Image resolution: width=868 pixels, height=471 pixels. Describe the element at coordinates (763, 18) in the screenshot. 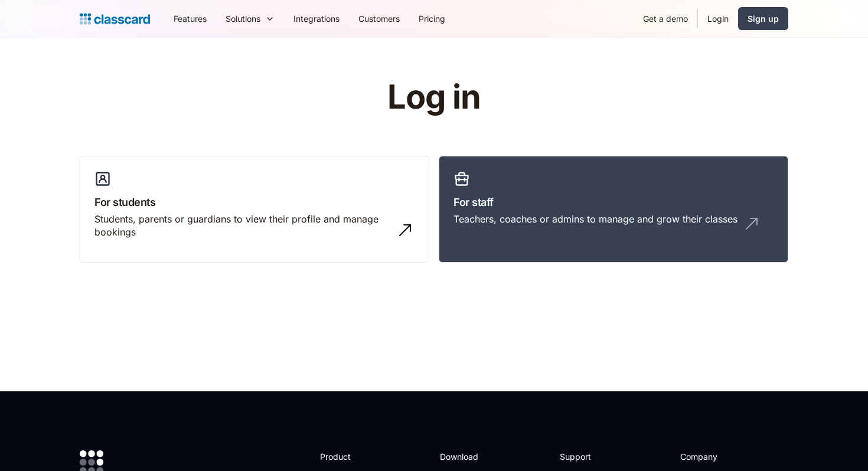

I see `div: Sign up` at that location.